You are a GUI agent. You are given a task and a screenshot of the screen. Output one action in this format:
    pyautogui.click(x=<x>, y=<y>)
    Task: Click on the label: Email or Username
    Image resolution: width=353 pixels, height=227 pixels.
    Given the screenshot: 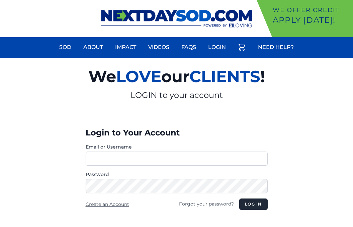 What is the action you would take?
    pyautogui.click(x=177, y=147)
    